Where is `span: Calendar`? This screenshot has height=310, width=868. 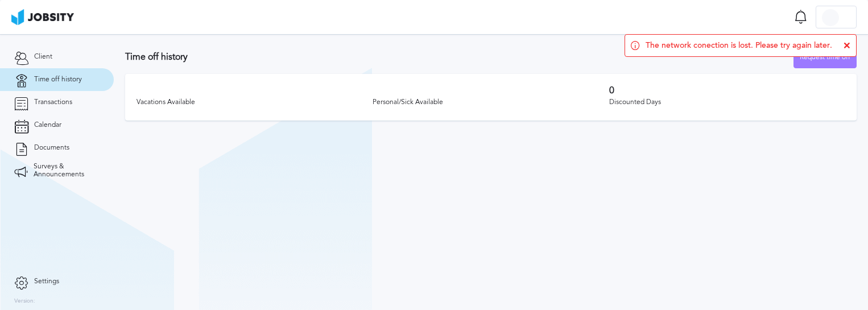 span: Calendar is located at coordinates (48, 125).